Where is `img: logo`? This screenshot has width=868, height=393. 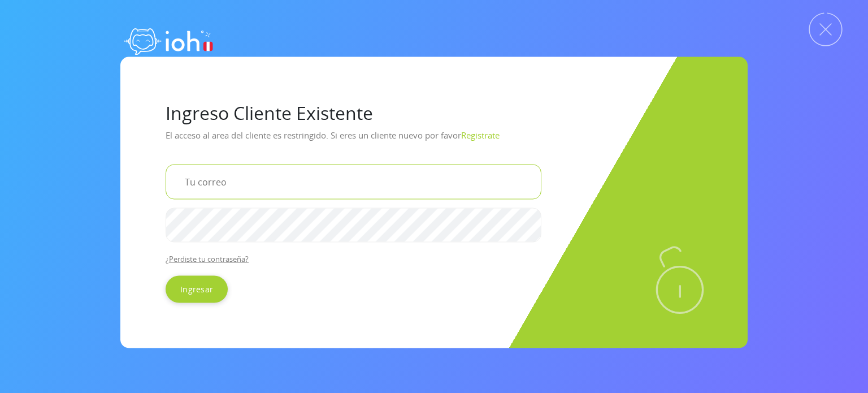
img: logo is located at coordinates (168, 40).